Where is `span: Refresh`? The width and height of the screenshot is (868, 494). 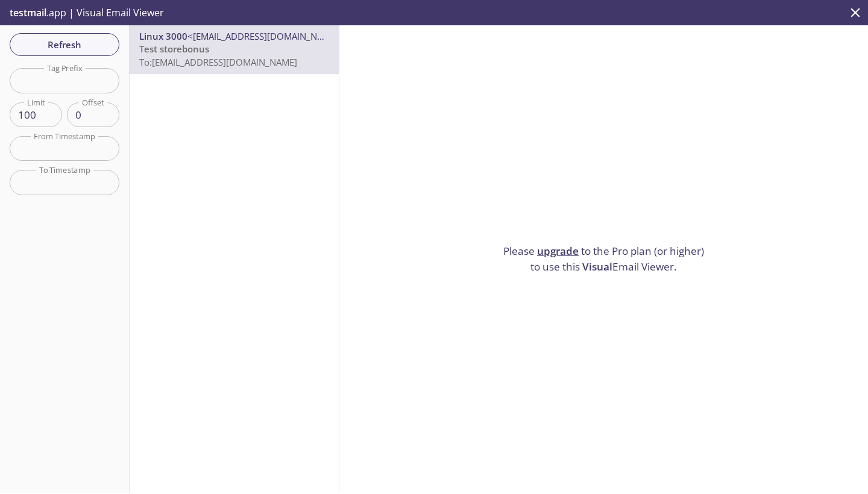 span: Refresh is located at coordinates (65, 44).